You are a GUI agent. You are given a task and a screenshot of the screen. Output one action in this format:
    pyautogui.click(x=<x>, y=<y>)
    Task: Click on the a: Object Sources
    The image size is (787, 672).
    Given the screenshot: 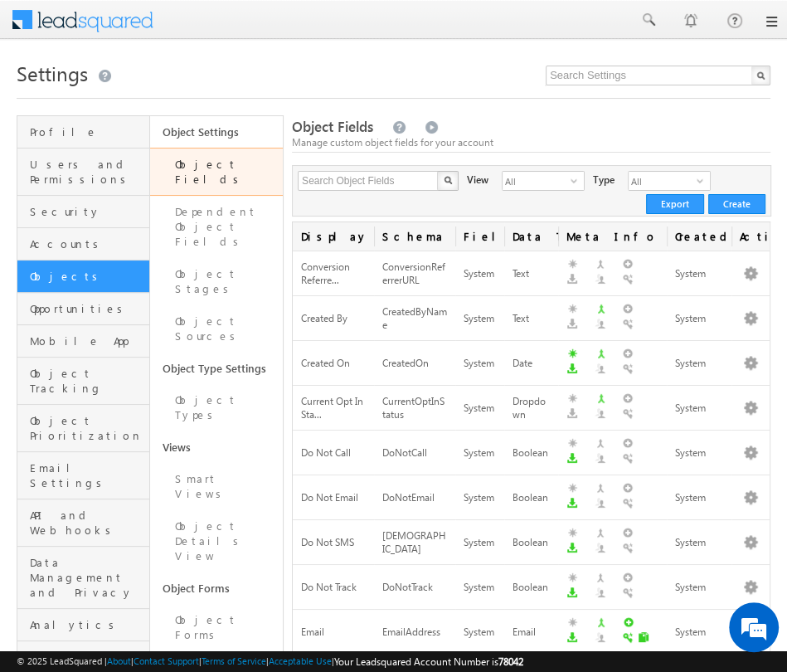 What is the action you would take?
    pyautogui.click(x=216, y=328)
    